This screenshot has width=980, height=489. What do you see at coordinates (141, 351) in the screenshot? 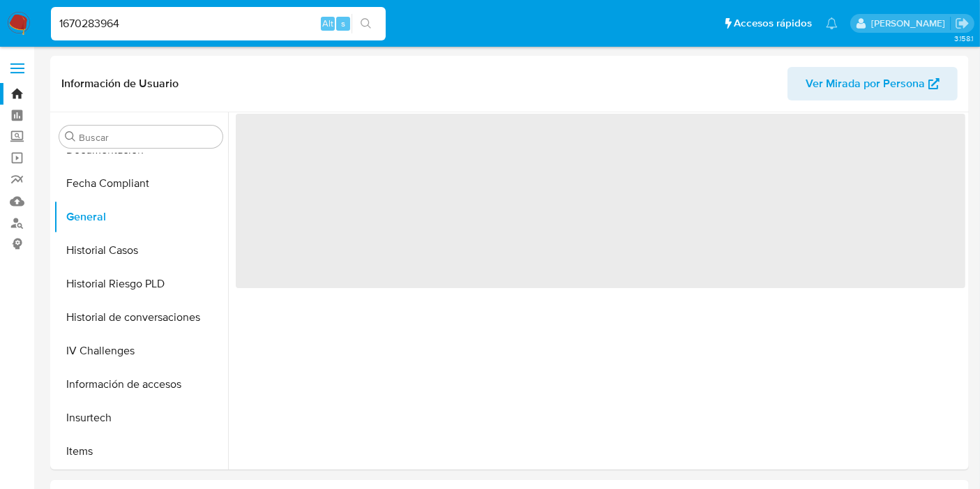
I see `button: IV Challenges` at bounding box center [141, 351].